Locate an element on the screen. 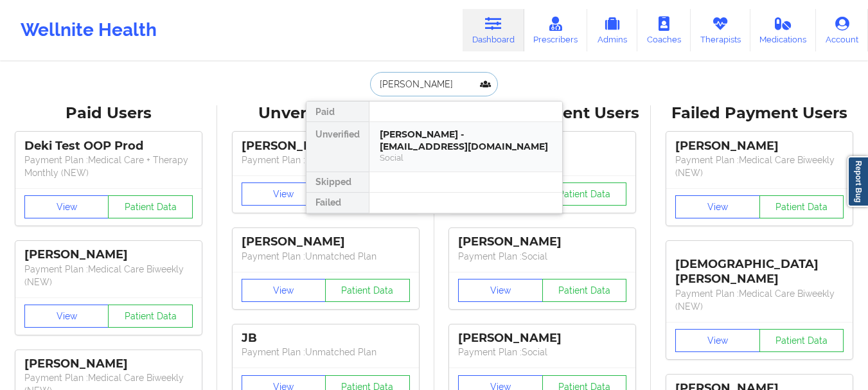  a: Dashboard is located at coordinates (493, 30).